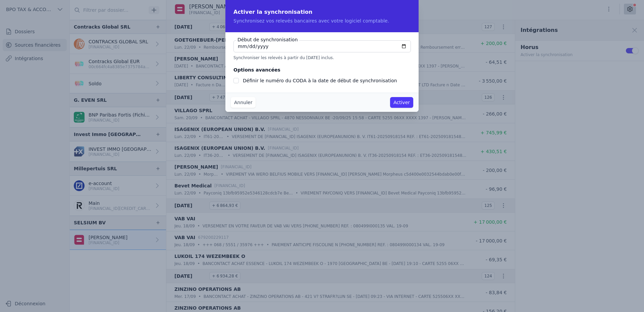 The image size is (644, 312). I want to click on h2: Activer la synchronisation, so click(322, 12).